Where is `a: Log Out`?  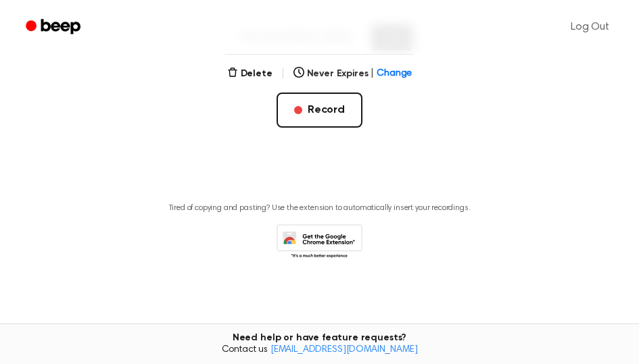
a: Log Out is located at coordinates (589, 27).